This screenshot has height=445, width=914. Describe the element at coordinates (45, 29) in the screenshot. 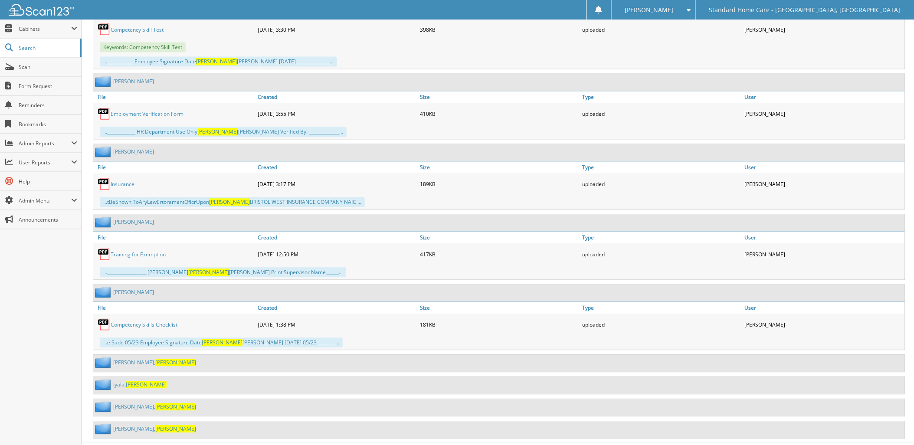

I see `span: Cabinets` at that location.